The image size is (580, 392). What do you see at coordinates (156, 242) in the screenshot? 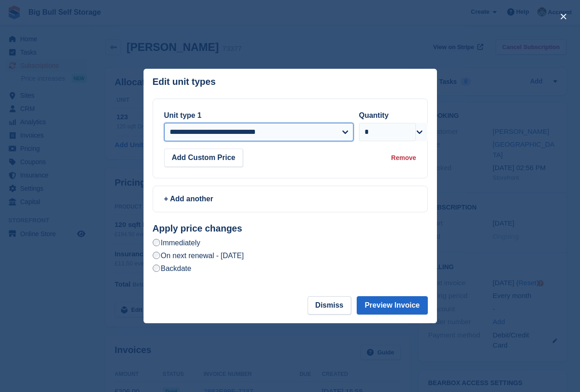
I see `input: Immediately` at bounding box center [156, 242].